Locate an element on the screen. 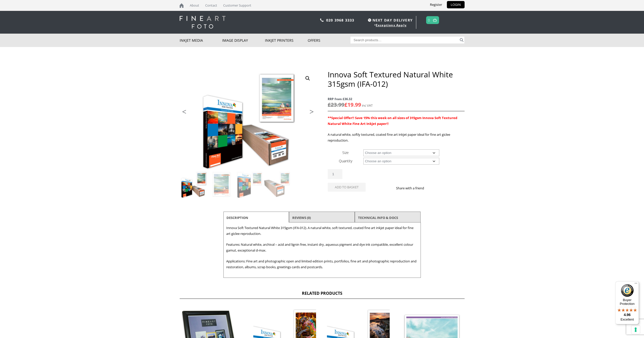 This screenshot has width=644, height=338. input: Search products… is located at coordinates (404, 40).